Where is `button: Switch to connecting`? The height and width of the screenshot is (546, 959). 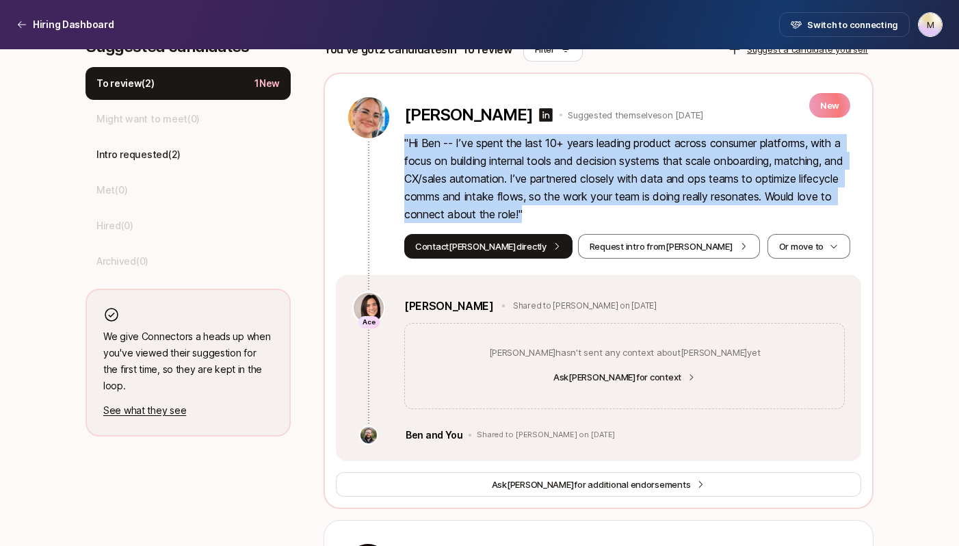 button: Switch to connecting is located at coordinates (844, 25).